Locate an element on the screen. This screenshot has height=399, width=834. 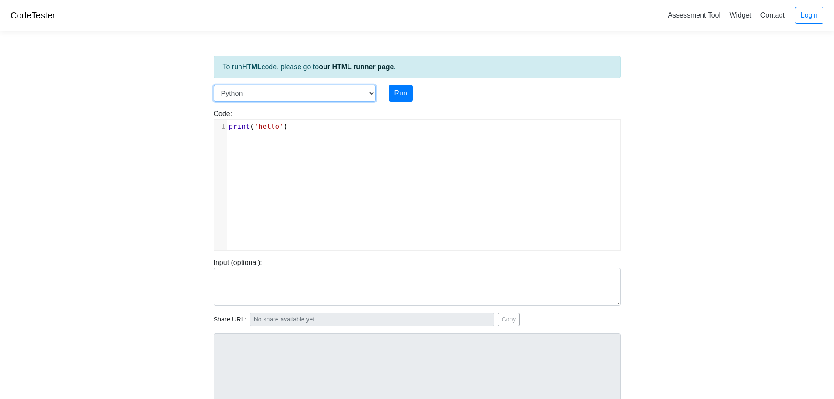
strong: HTML is located at coordinates (252, 67).